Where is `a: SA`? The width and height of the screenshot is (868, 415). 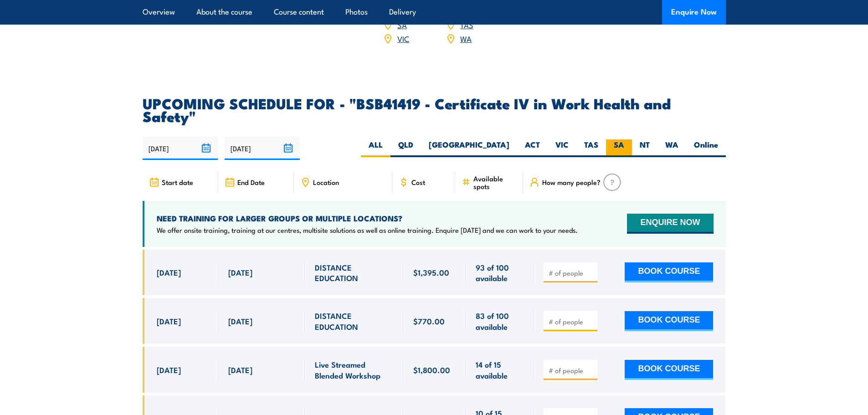
a: SA is located at coordinates (402, 25).